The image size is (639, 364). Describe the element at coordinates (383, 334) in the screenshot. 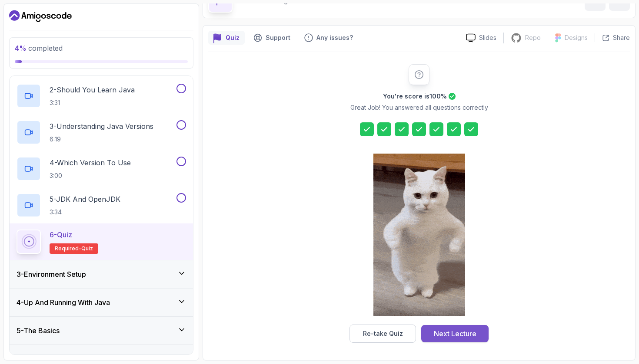

I see `button: Re-take Quiz` at that location.